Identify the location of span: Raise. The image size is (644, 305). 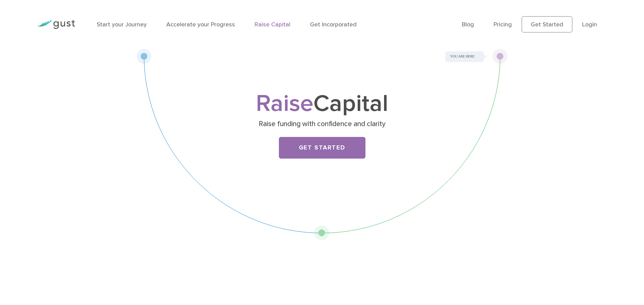
(285, 103).